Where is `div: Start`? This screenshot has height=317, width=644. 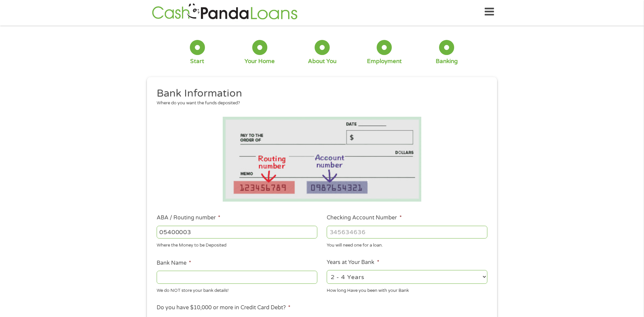
div: Start is located at coordinates (197, 61).